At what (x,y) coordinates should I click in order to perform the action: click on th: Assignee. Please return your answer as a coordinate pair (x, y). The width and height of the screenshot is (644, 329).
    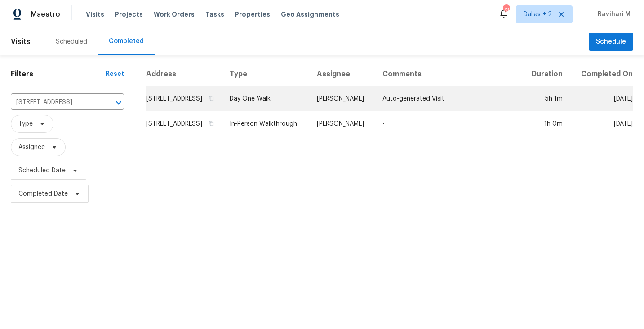
    Looking at the image, I should click on (342, 74).